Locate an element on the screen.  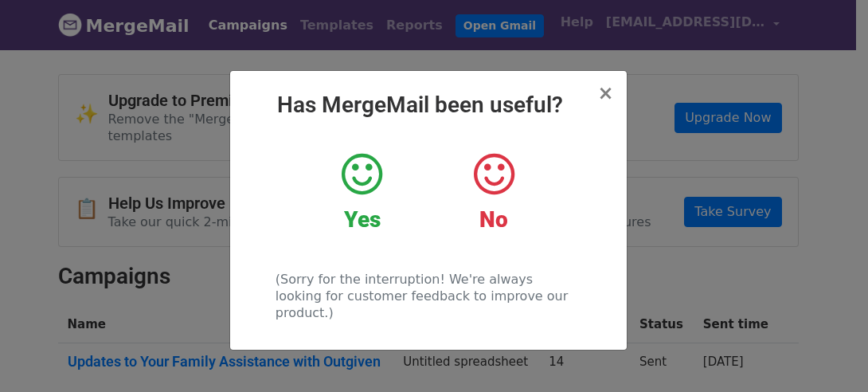
p: (Sorry for the interruption! We're always looking for customer feedback to improve our product.) is located at coordinates (427, 296).